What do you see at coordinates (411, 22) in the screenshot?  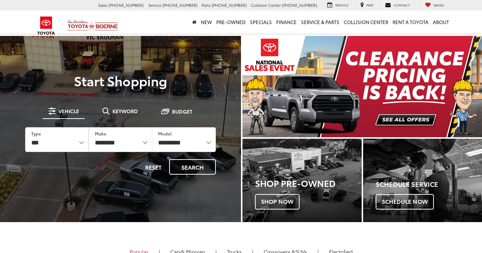 I see `a: Rent a Toyota` at bounding box center [411, 22].